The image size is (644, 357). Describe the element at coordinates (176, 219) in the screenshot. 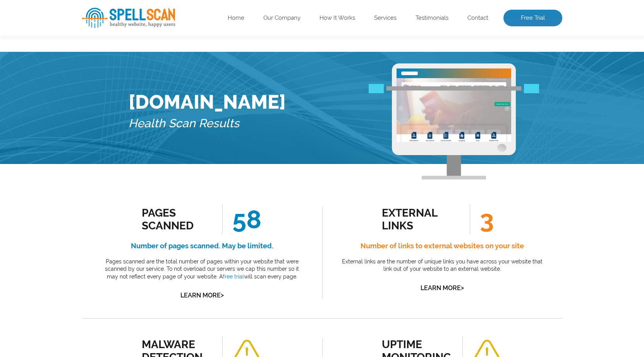

I see `div: Pages Scanned` at that location.